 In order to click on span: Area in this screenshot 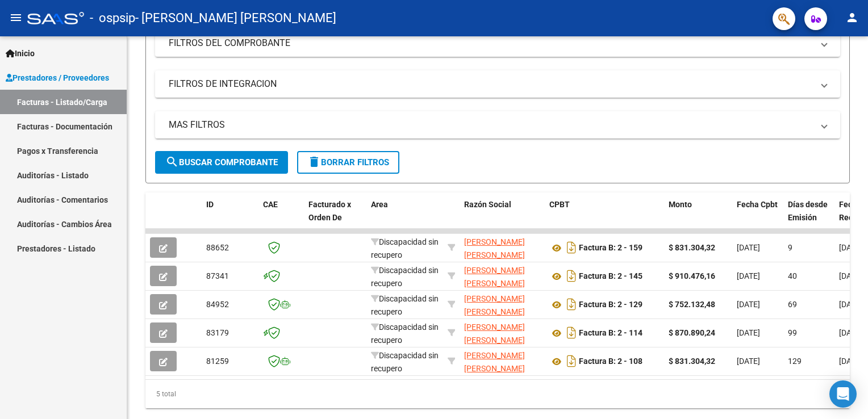, I will do `click(380, 204)`.